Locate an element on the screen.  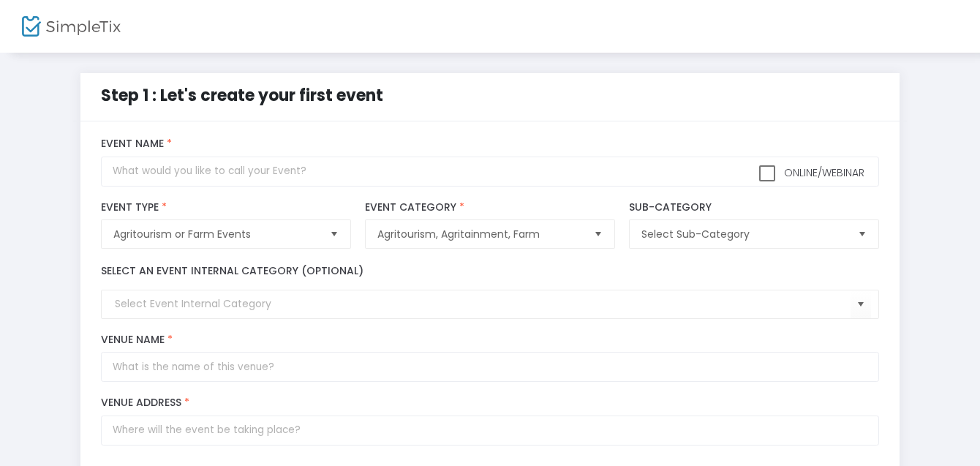
span: Step 1 : Let's create your first event is located at coordinates (242, 95).